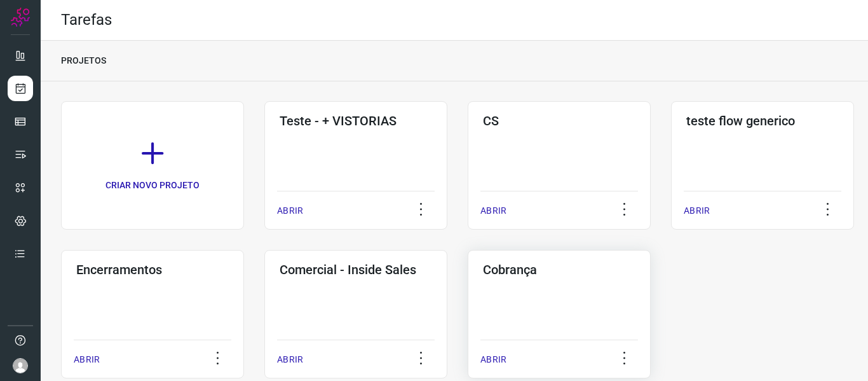  Describe the element at coordinates (559, 121) in the screenshot. I see `h3: CS` at that location.